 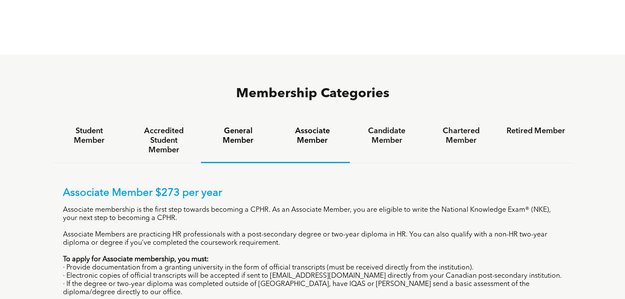 What do you see at coordinates (461, 136) in the screenshot?
I see `h4: Chartered Member` at bounding box center [461, 136].